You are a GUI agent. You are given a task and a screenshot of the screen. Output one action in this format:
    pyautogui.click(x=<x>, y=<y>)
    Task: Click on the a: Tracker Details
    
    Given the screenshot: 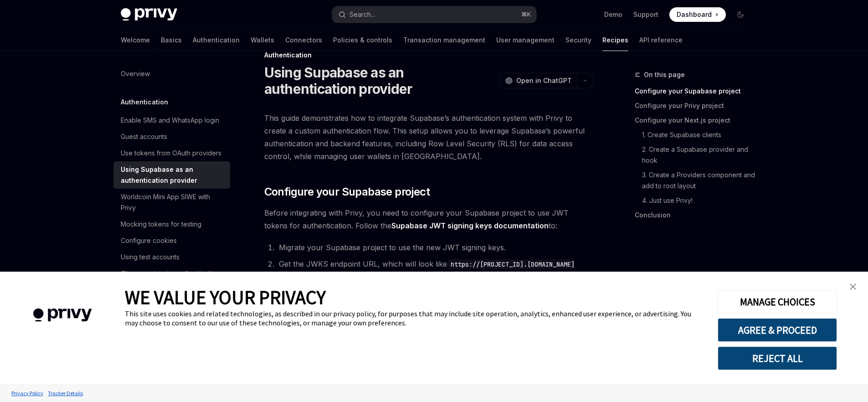 What is the action you would take?
    pyautogui.click(x=65, y=393)
    